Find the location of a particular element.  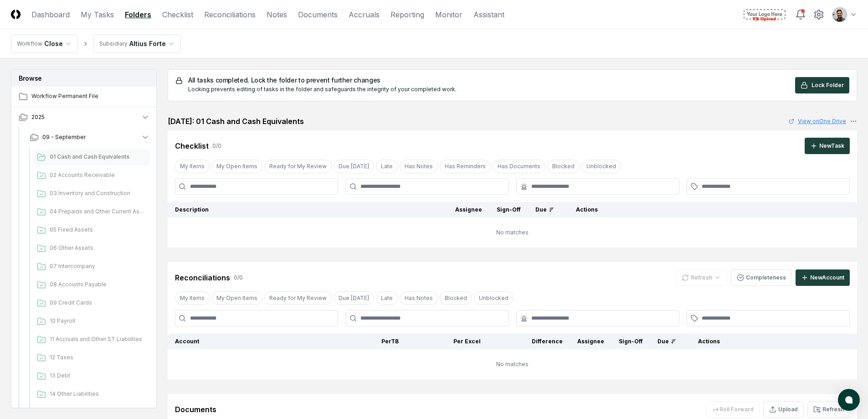

span: 08 Accounts Payable is located at coordinates (98, 285).